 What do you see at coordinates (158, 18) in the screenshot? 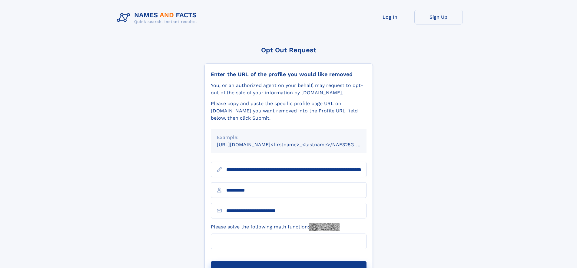
I see `img: Logo Names and Facts` at bounding box center [158, 18].